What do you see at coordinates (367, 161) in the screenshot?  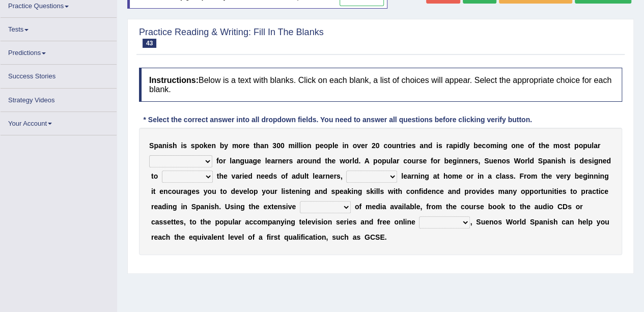 I see `b: A` at bounding box center [367, 161].